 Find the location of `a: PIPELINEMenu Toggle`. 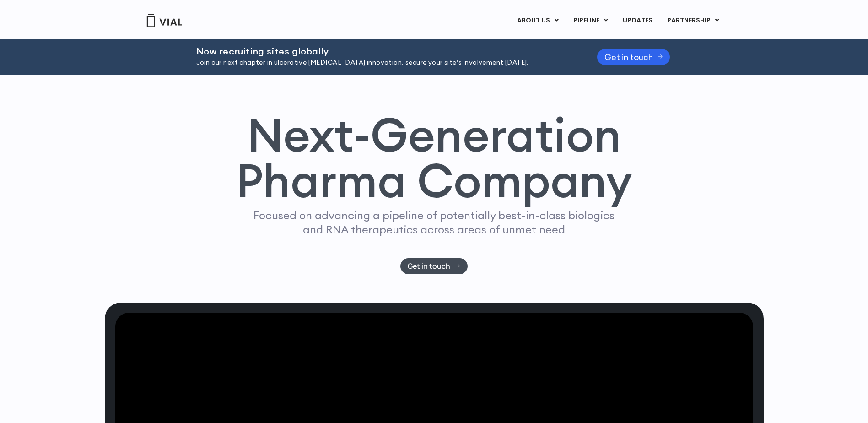

a: PIPELINEMenu Toggle is located at coordinates (591, 20).